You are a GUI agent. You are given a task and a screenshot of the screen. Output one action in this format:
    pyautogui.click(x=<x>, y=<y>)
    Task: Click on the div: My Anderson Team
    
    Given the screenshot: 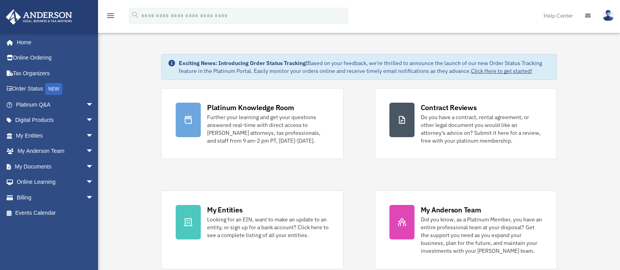 What is the action you would take?
    pyautogui.click(x=451, y=210)
    